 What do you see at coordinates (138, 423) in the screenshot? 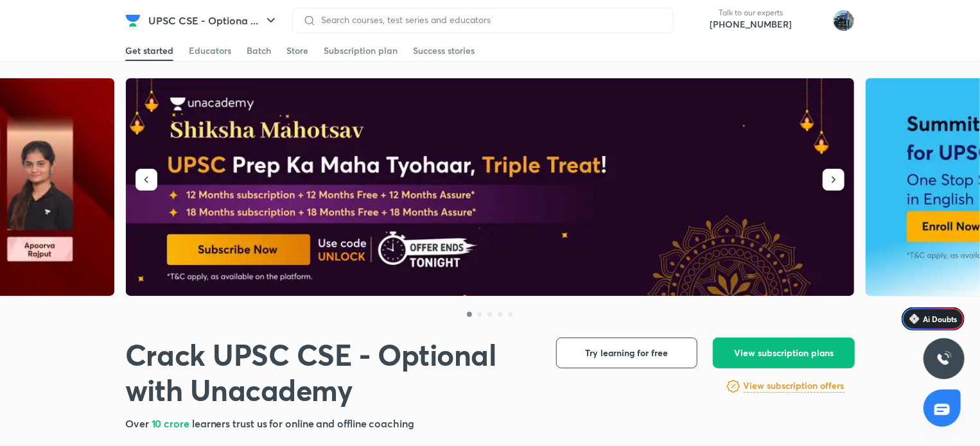
I see `span: Over` at bounding box center [138, 423].